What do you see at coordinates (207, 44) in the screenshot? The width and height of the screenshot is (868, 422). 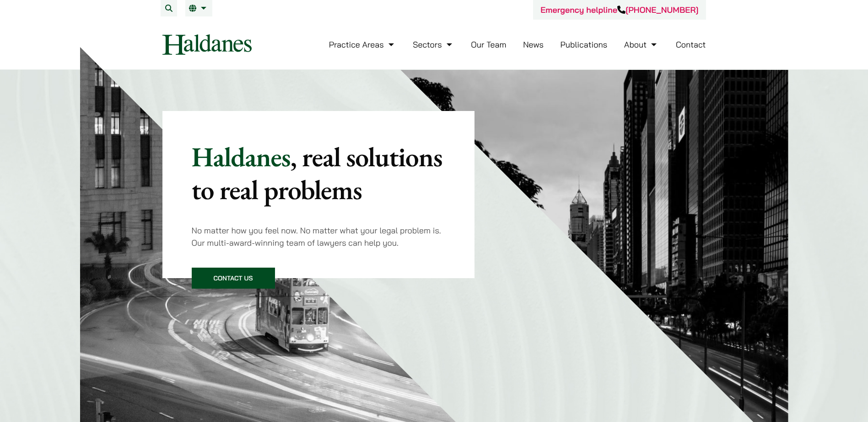 I see `img: Logo of Haldanes` at bounding box center [207, 44].